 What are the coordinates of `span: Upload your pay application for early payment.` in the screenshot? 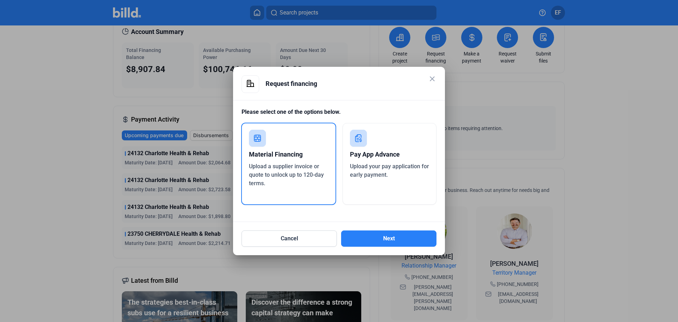 It's located at (390, 170).